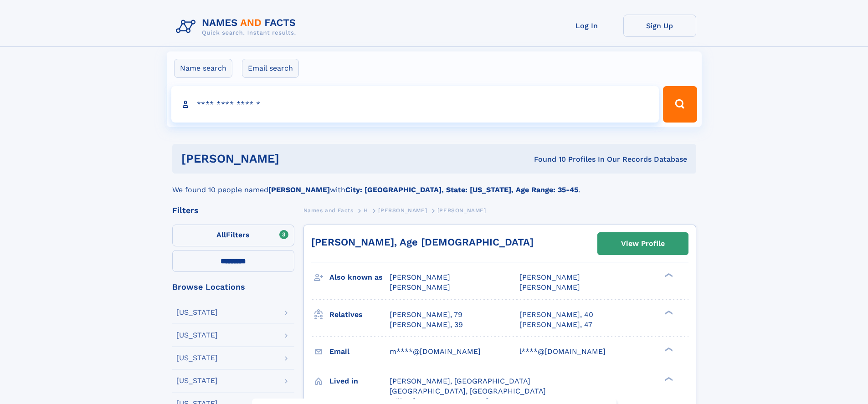 The width and height of the screenshot is (868, 404). What do you see at coordinates (680, 104) in the screenshot?
I see `button: Search Button` at bounding box center [680, 104].